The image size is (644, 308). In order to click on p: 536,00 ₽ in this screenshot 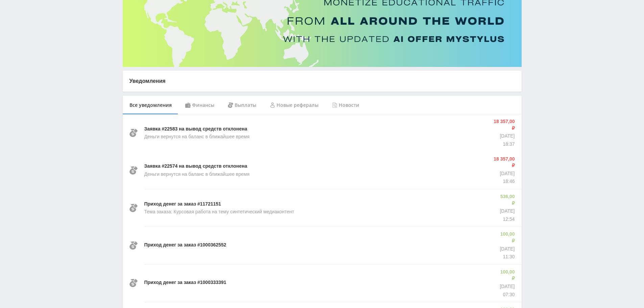, I will do `click(507, 200)`.